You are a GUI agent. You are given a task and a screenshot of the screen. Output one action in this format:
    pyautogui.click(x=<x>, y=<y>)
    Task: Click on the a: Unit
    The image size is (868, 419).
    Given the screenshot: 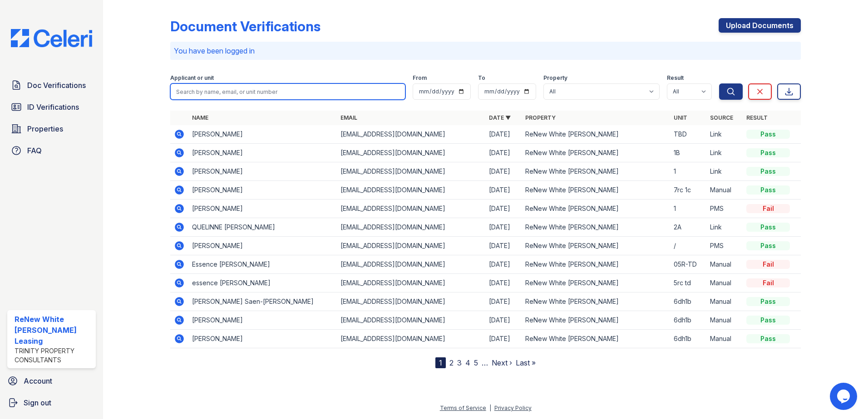 What is the action you would take?
    pyautogui.click(x=680, y=118)
    